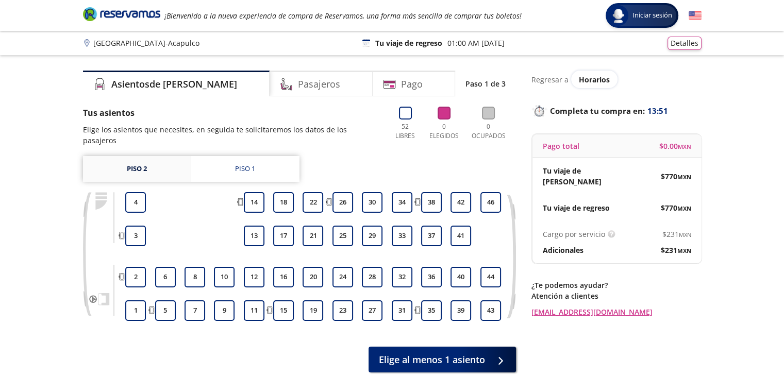 The width and height of the screenshot is (784, 376). What do you see at coordinates (245, 169) in the screenshot?
I see `div: Piso 1` at bounding box center [245, 169].